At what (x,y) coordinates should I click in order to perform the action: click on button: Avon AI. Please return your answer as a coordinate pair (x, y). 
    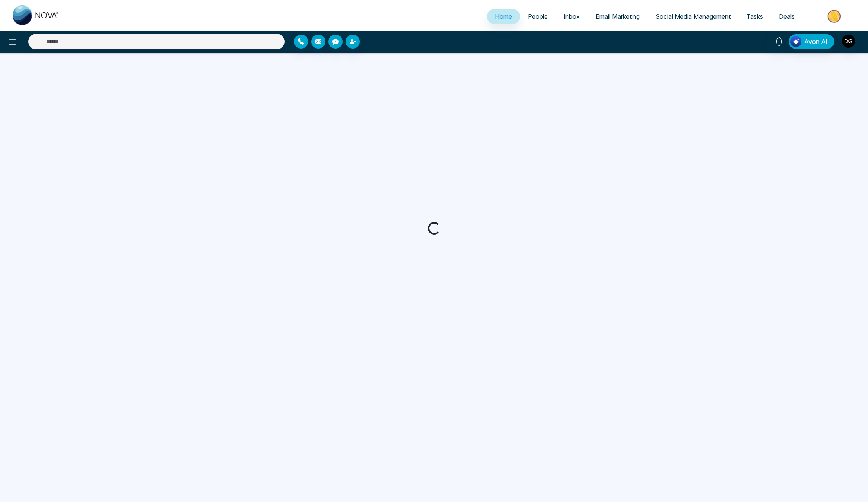
    Looking at the image, I should click on (812, 42).